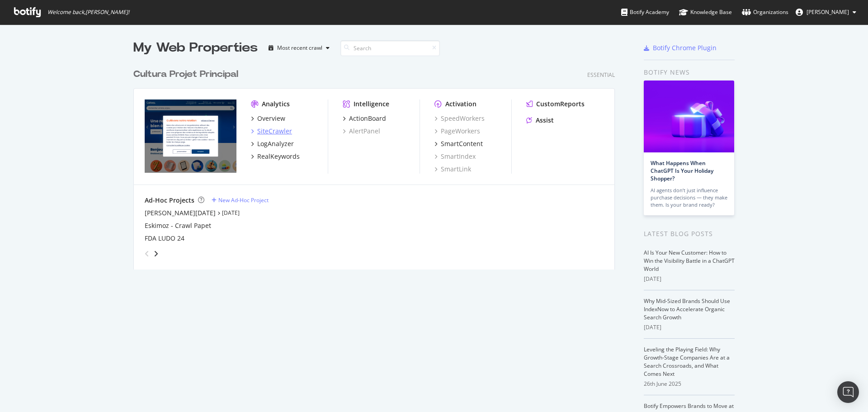  Describe the element at coordinates (368, 118) in the screenshot. I see `div: ActionBoard` at that location.